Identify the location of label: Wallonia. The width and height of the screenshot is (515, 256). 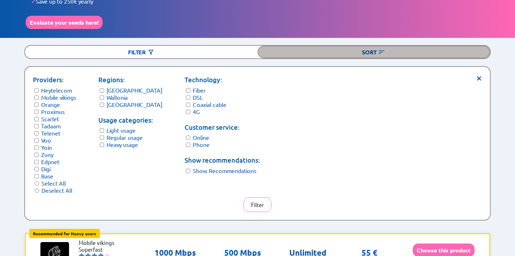
(117, 97).